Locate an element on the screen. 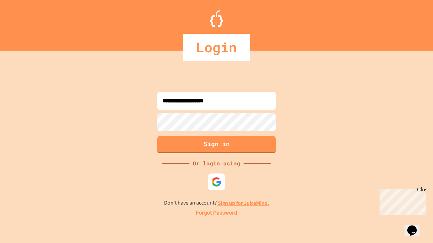 This screenshot has width=433, height=243. p: Don't have an account? is located at coordinates (216, 203).